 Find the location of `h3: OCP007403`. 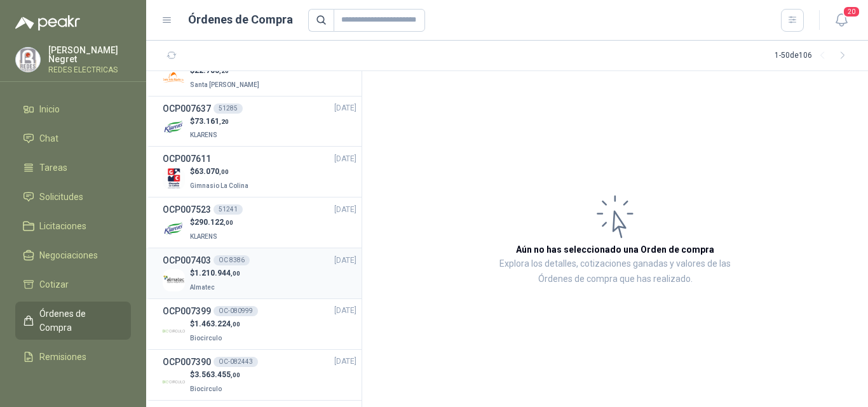

h3: OCP007403 is located at coordinates (187, 261).